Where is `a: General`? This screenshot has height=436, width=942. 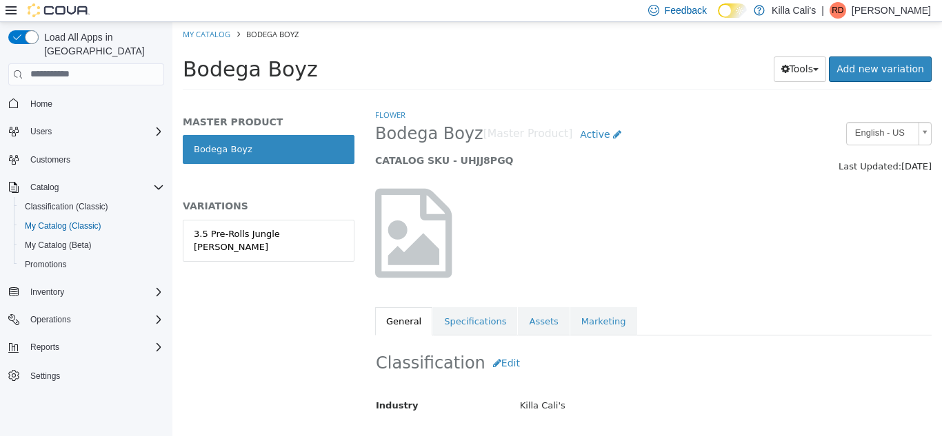 a: General is located at coordinates (231, 300).